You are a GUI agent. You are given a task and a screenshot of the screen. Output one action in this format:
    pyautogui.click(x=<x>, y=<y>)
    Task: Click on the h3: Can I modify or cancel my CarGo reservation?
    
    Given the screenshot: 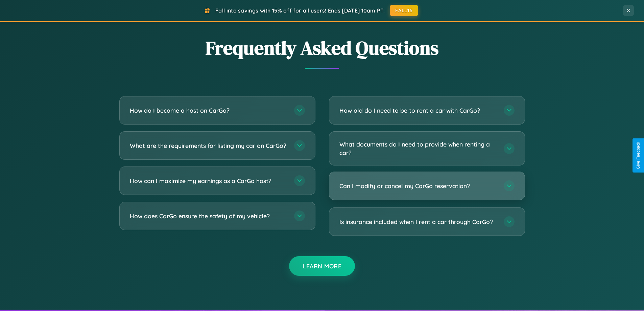 What is the action you would take?
    pyautogui.click(x=418, y=186)
    